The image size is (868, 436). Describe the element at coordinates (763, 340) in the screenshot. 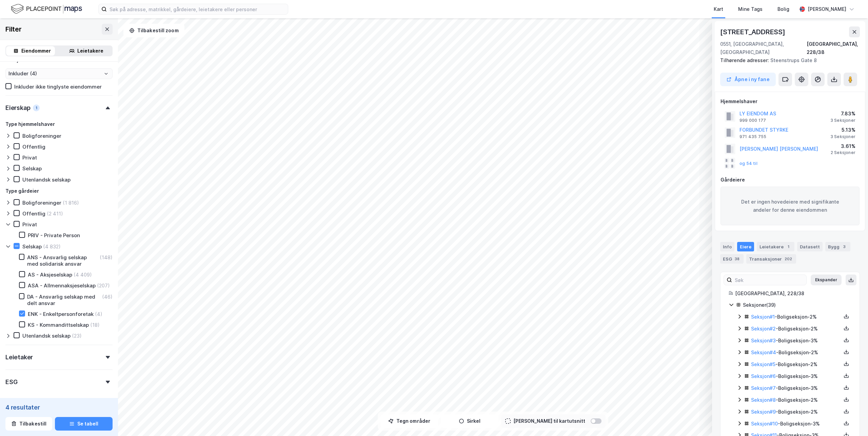

I see `a: Seksjon#3` at that location.